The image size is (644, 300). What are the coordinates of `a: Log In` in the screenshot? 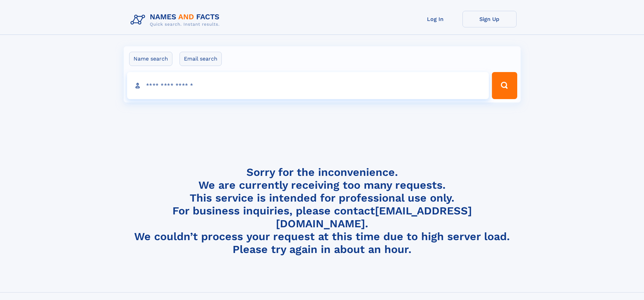 It's located at (435, 19).